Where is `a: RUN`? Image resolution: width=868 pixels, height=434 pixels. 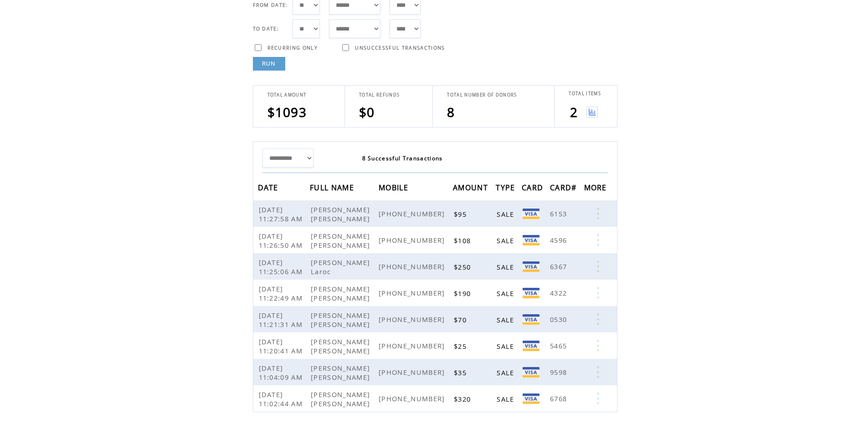
a: RUN is located at coordinates (269, 64).